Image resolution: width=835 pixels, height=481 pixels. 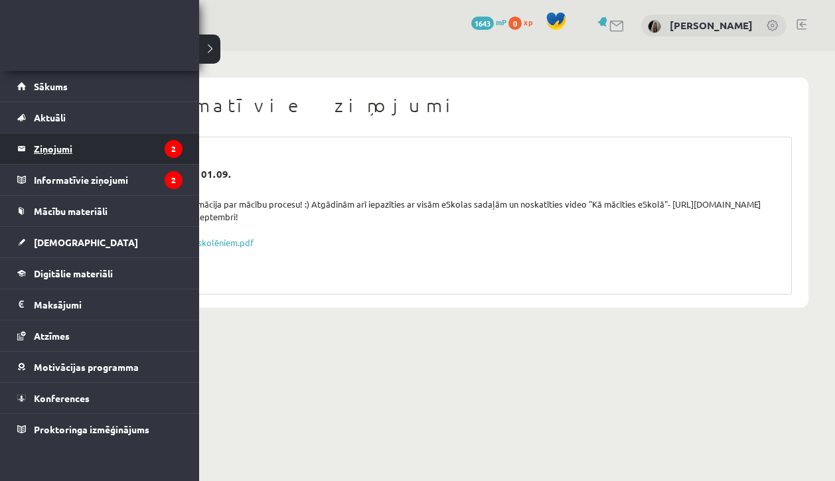 What do you see at coordinates (100, 180) in the screenshot?
I see `a: Informatīvie ziņojumi2` at bounding box center [100, 180].